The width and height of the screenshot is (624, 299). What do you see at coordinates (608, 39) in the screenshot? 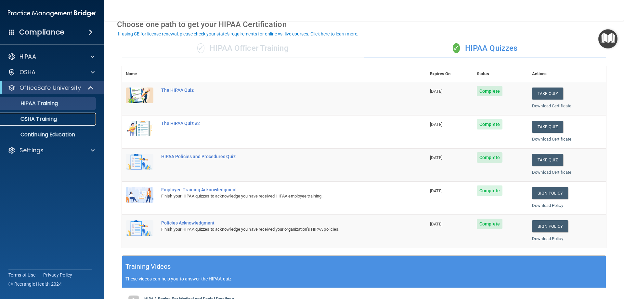
I see `button: Open Resource Center` at bounding box center [608, 39].